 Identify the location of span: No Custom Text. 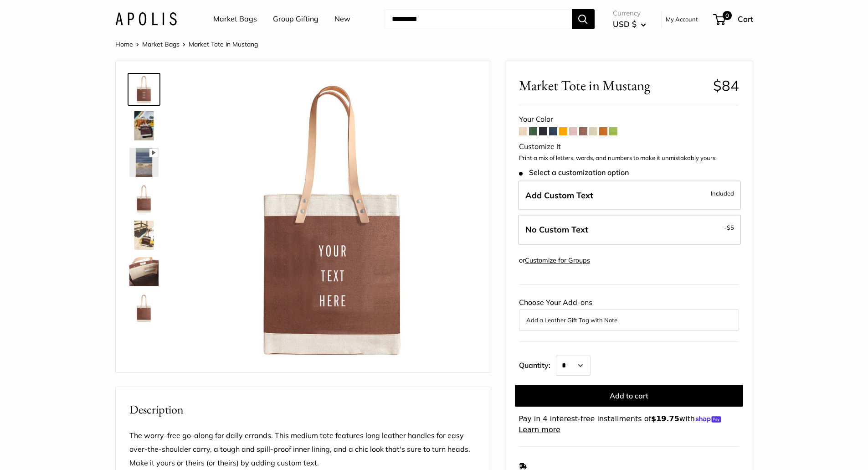
(556, 229).